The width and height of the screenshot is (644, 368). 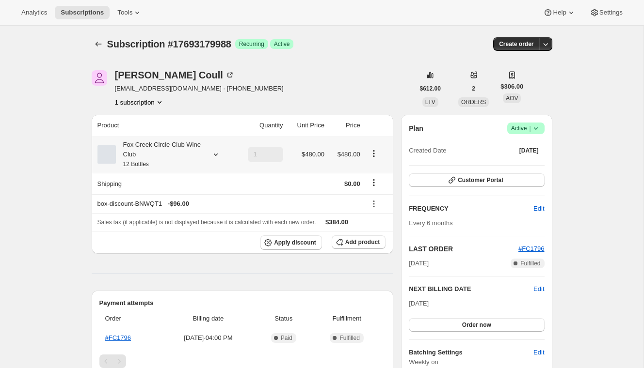 I want to click on h2: Plan, so click(x=416, y=128).